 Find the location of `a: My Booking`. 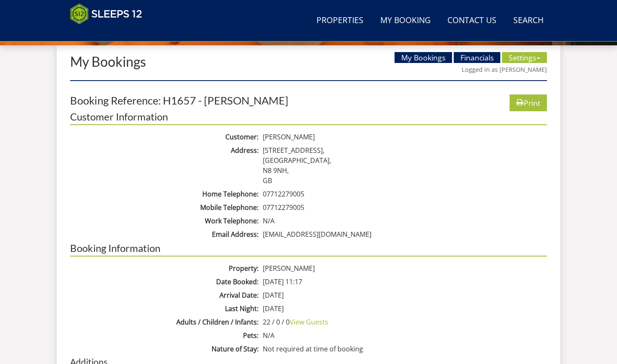

a: My Booking is located at coordinates (406, 20).